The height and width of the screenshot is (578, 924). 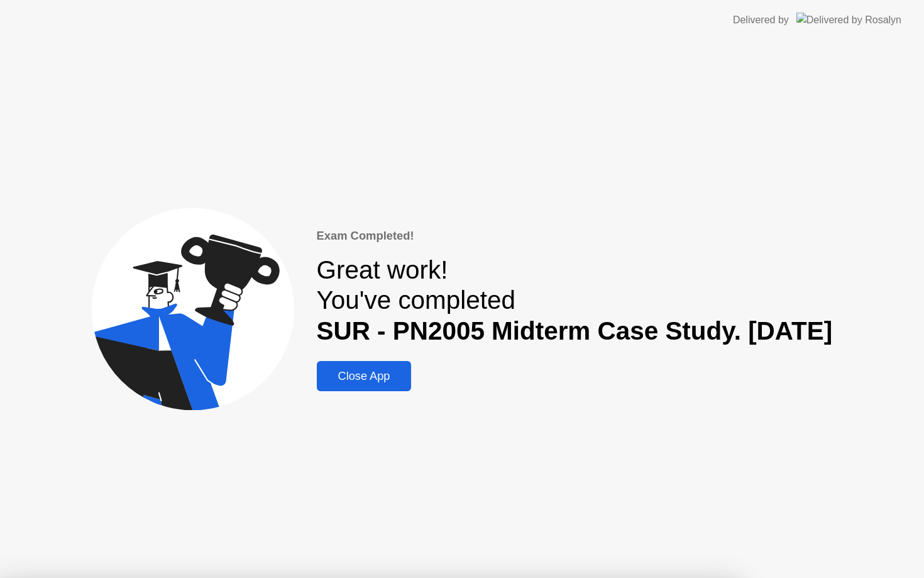 I want to click on div: Delivered by, so click(x=761, y=21).